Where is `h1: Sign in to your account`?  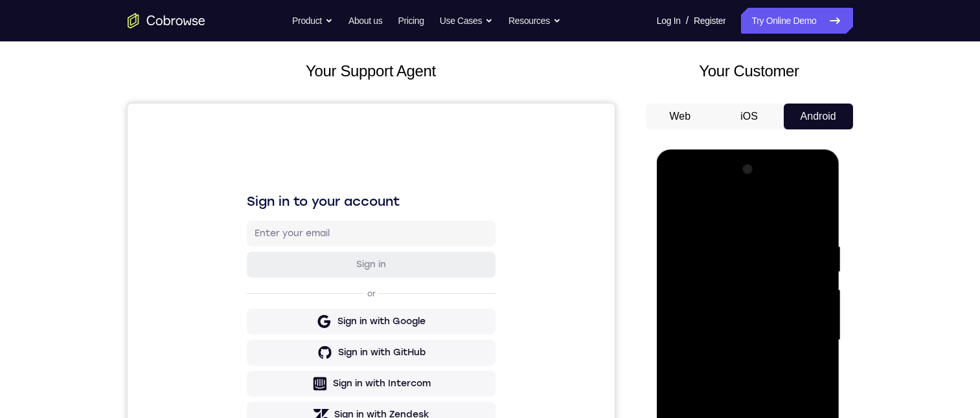
h1: Sign in to your account is located at coordinates (244, 98).